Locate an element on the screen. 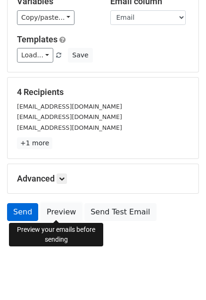 The height and width of the screenshot is (300, 206). a: Send Test Email is located at coordinates (120, 212).